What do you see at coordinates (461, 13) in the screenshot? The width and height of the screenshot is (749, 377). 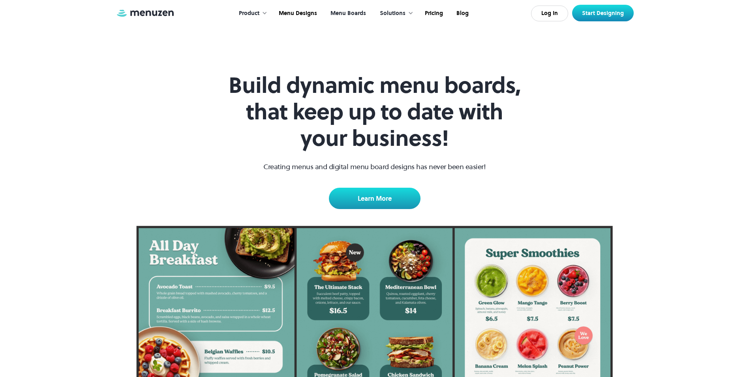 I see `a: Blog` at bounding box center [461, 13].